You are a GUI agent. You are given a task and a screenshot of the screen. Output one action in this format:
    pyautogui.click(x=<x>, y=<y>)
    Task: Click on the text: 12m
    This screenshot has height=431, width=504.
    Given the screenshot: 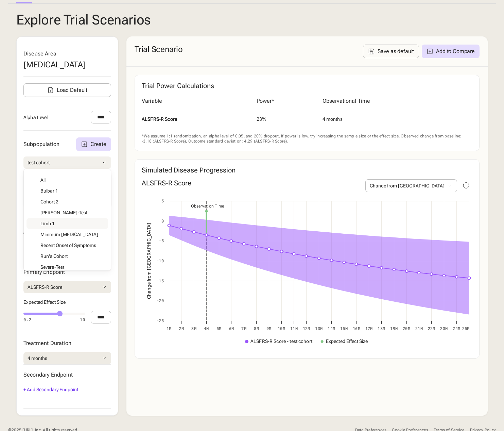 What is the action you would take?
    pyautogui.click(x=307, y=328)
    